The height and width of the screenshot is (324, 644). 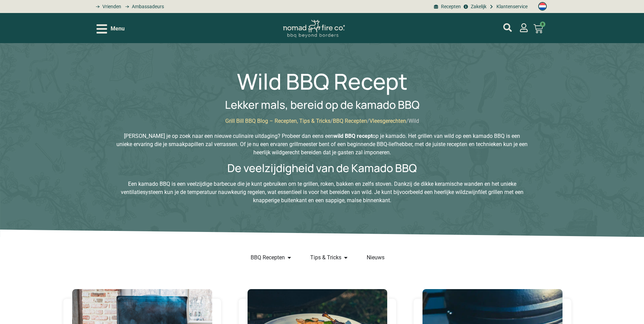 What do you see at coordinates (107, 7) in the screenshot?
I see `a: grill bill vrienden` at bounding box center [107, 7].